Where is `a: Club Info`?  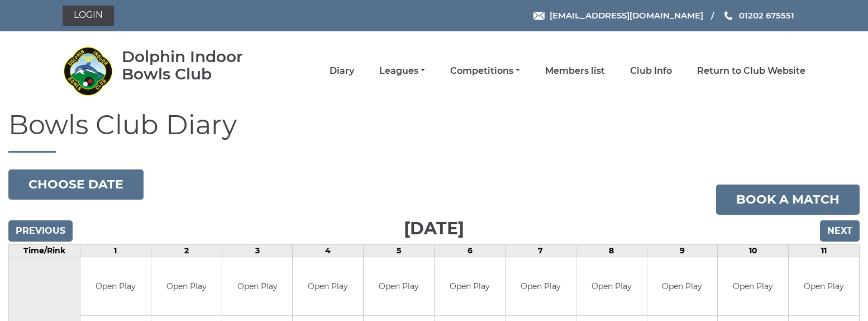 a: Club Info is located at coordinates (650, 71).